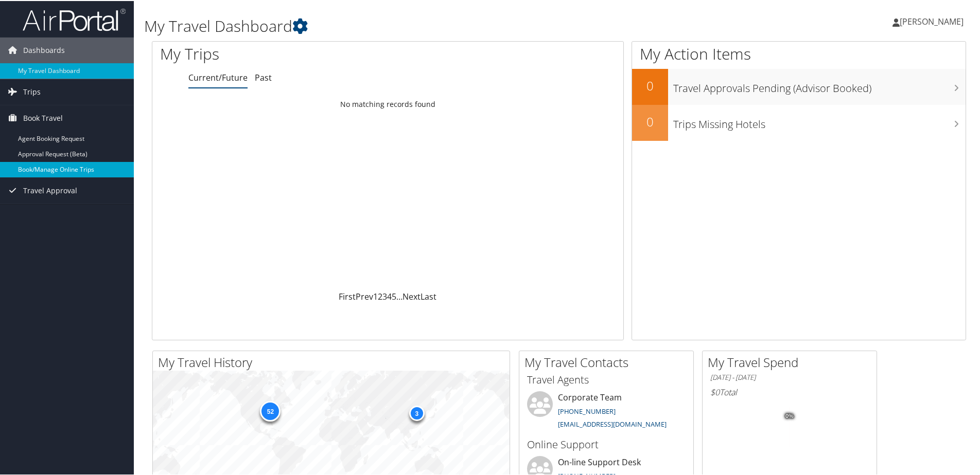  What do you see at coordinates (715, 391) in the screenshot?
I see `span: $0` at bounding box center [715, 391].